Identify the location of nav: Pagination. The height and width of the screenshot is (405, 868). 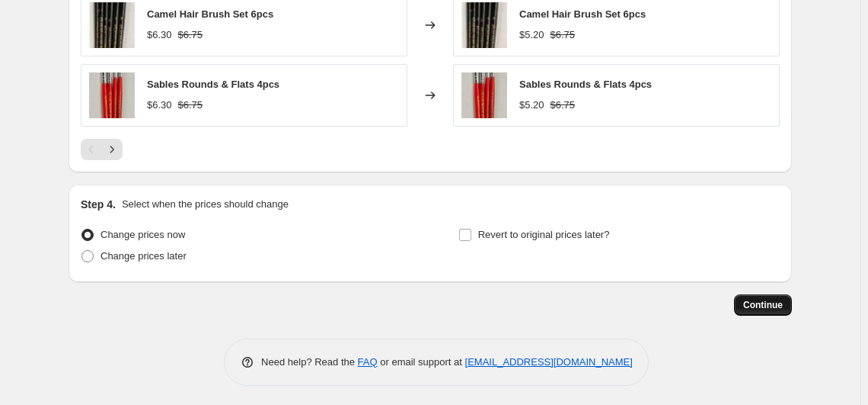
(101, 149).